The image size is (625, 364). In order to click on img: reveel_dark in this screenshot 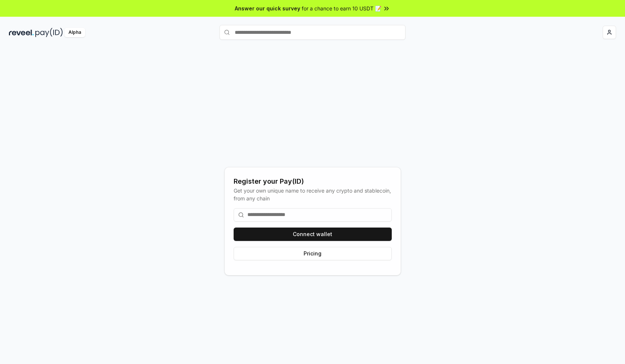, I will do `click(21, 32)`.